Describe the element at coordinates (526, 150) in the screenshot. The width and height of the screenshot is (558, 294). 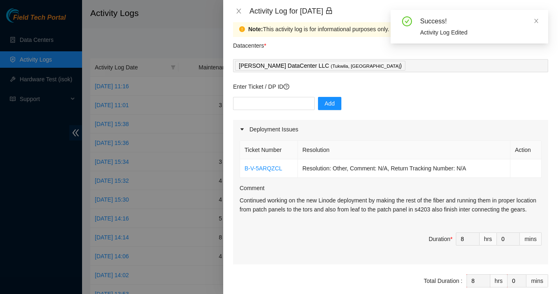
I see `th: Action` at that location.